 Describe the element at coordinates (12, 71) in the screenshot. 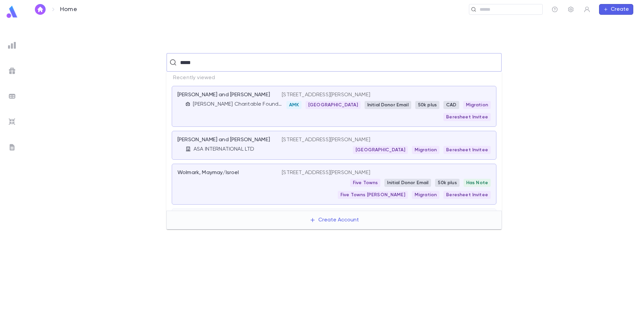

I see `img: campaigns_grey.99e729a5f7ee94e3726e6486bddda8f1.svg` at that location.